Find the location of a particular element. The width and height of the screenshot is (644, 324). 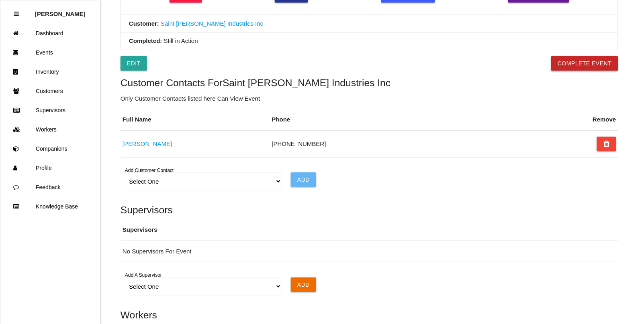

p: Rosie Blandino is located at coordinates (60, 11).